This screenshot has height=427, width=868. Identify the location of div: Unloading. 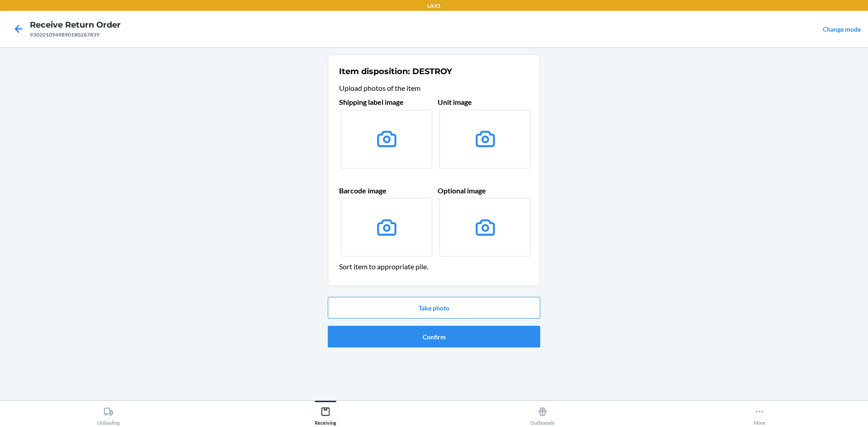
(108, 414).